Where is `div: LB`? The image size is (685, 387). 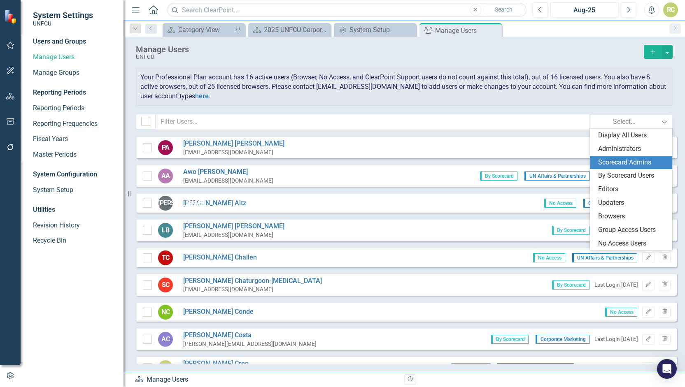 div: LB is located at coordinates (166, 231).